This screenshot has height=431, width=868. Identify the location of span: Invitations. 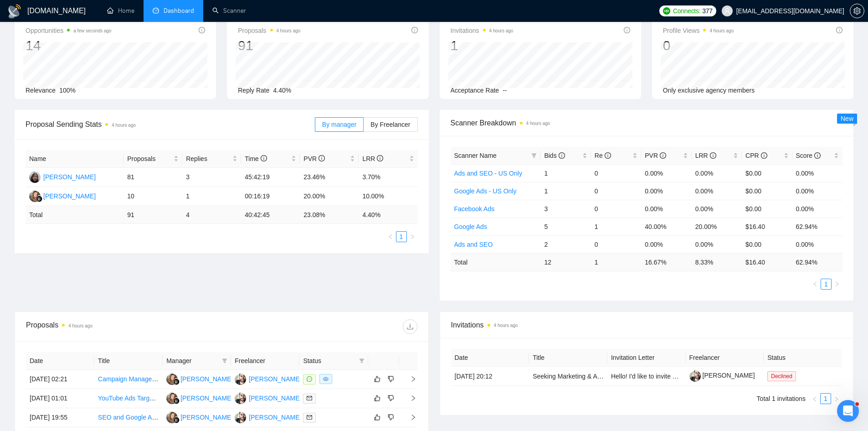
(482, 30).